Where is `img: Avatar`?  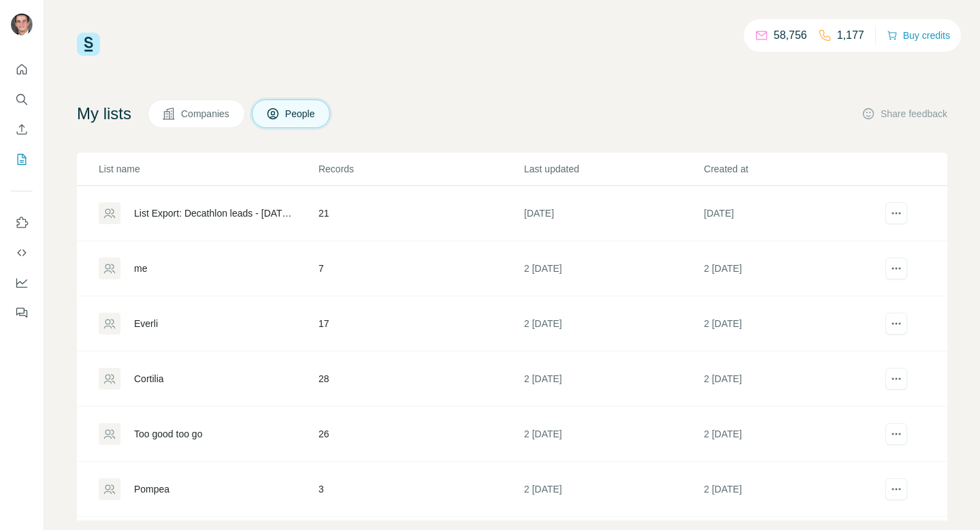
img: Avatar is located at coordinates (22, 25).